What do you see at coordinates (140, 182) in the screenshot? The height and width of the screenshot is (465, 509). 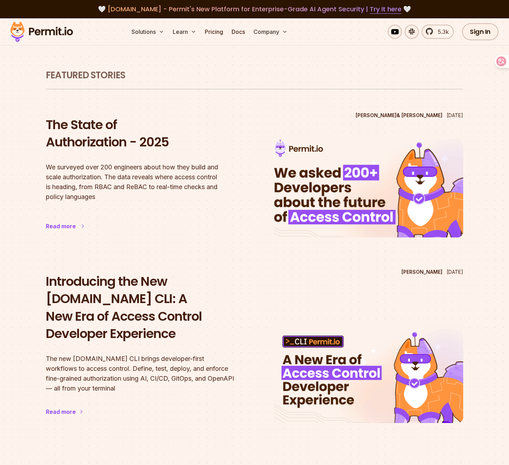 I see `p: We surveyed over 200 engineers about how they build and scale authorization. The data reveals whe...` at bounding box center [140, 182].